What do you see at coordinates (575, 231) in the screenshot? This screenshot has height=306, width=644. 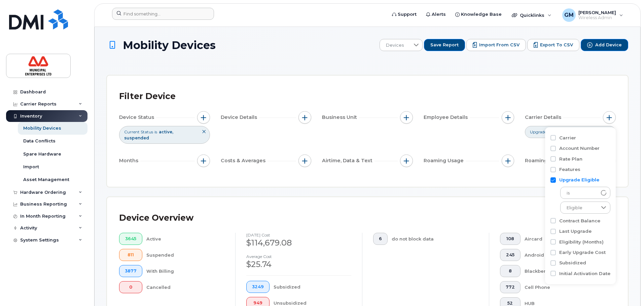 I see `label: Last Upgrade` at bounding box center [575, 231].